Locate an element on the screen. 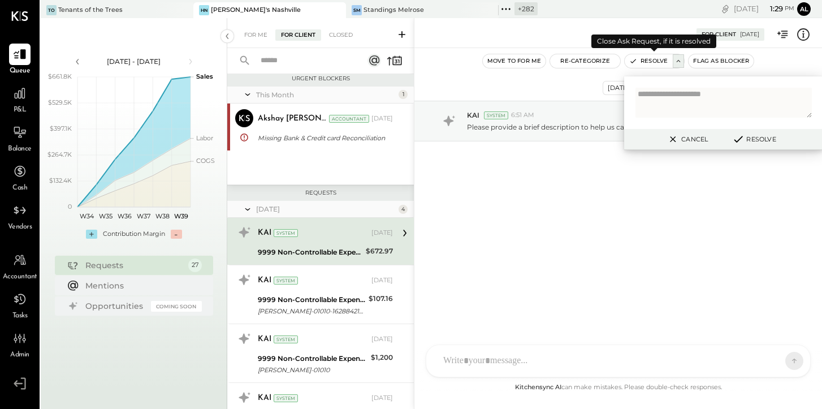 Image resolution: width=822 pixels, height=409 pixels. div: + 282 is located at coordinates (526, 8).